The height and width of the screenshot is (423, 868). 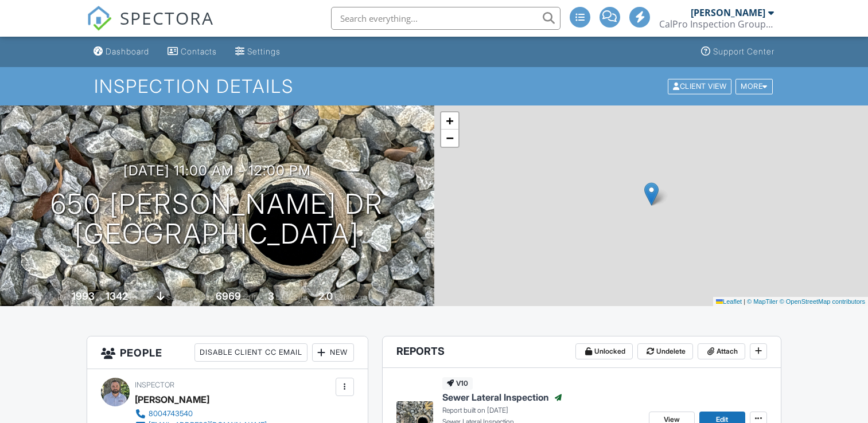 What do you see at coordinates (737, 52) in the screenshot?
I see `a: Support Center` at bounding box center [737, 52].